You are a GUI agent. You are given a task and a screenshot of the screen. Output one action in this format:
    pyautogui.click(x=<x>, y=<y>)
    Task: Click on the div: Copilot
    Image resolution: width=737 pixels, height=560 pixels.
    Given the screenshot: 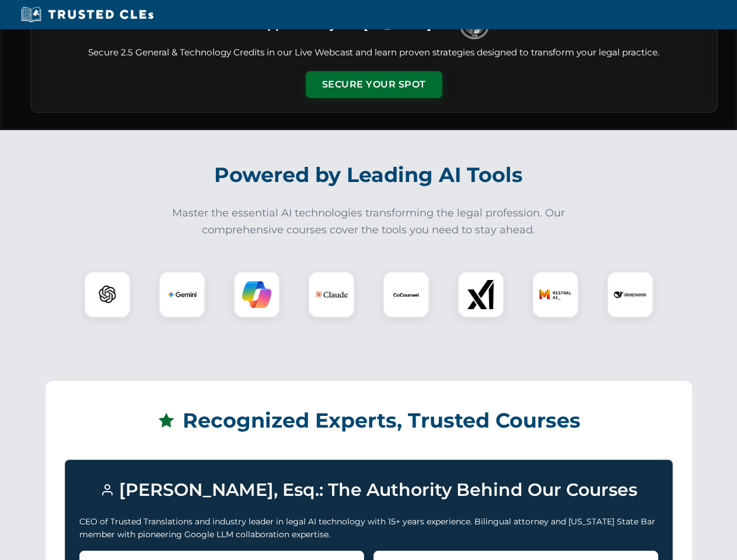 What is the action you would take?
    pyautogui.click(x=257, y=295)
    